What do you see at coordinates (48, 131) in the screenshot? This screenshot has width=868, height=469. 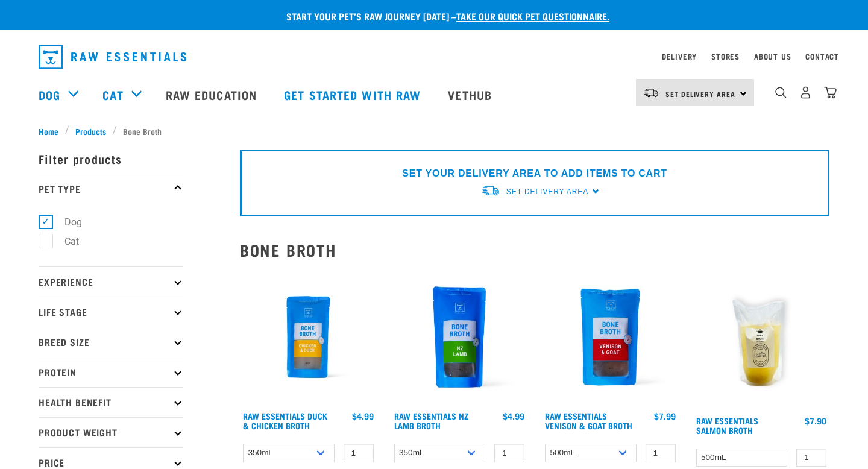 I see `span: Home` at bounding box center [48, 131].